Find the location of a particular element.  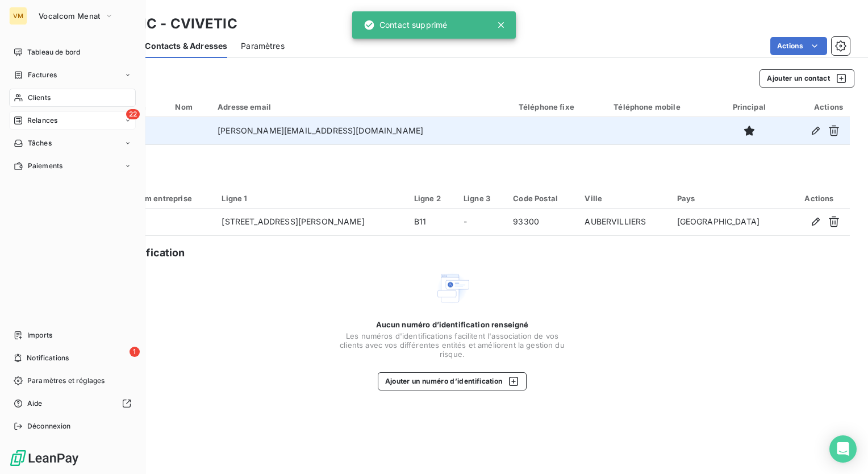

div: Principal is located at coordinates (749, 106).